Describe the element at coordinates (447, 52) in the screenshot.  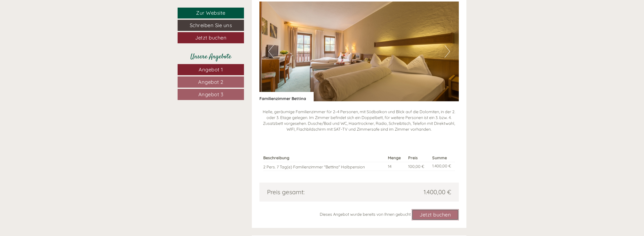
I see `button: Next` at that location.